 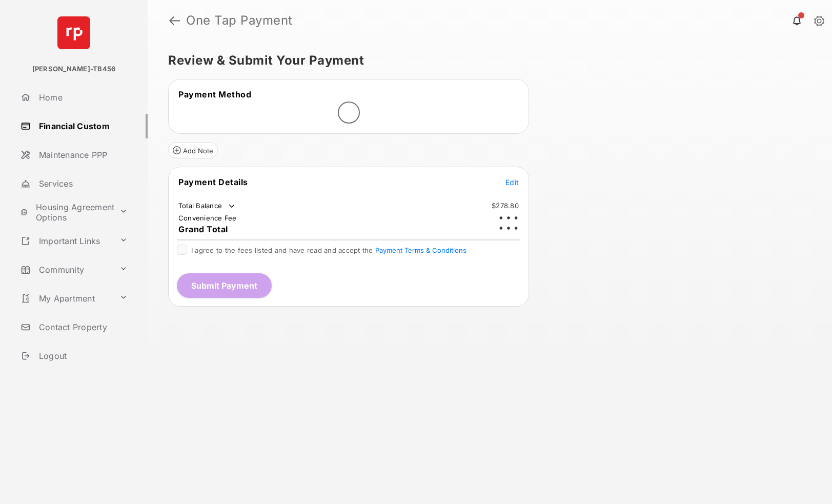 What do you see at coordinates (82, 184) in the screenshot?
I see `a: Services` at bounding box center [82, 184].